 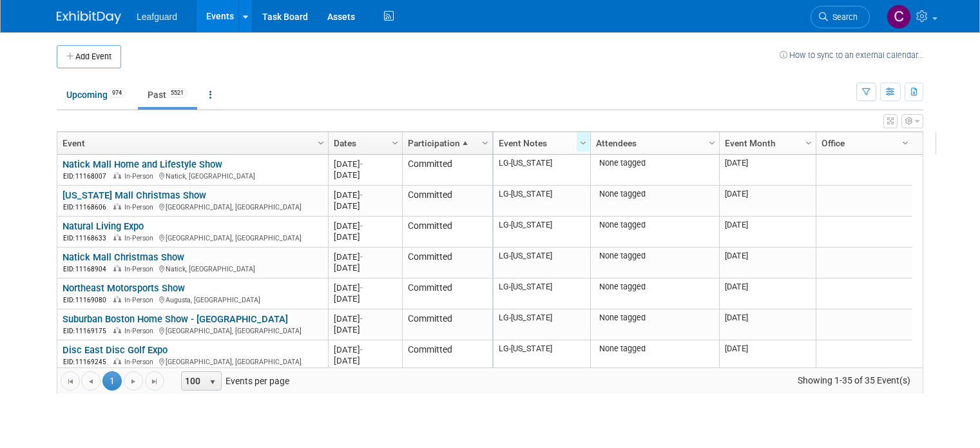 What do you see at coordinates (233, 381) in the screenshot?
I see `span: Events per page` at bounding box center [233, 381].